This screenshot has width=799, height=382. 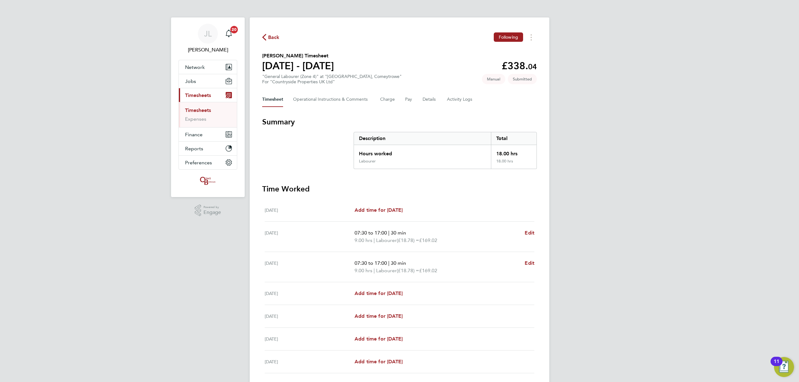 What do you see at coordinates (445, 150) in the screenshot?
I see `div: Summary` at bounding box center [445, 150].